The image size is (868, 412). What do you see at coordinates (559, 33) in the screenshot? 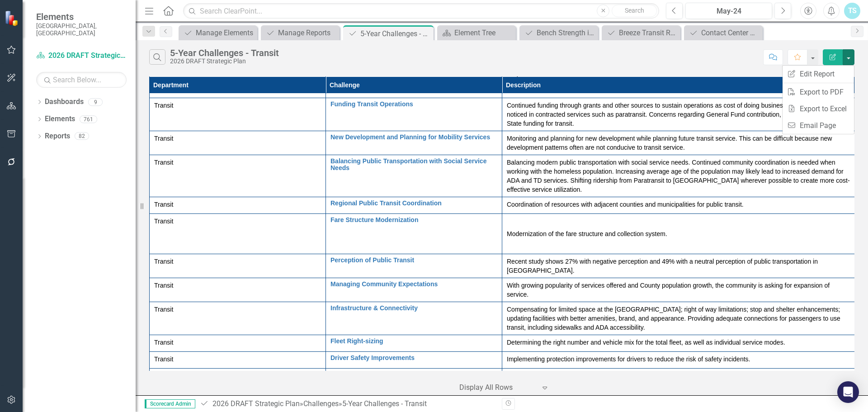
I see `a: Bench Strength in Digital Media` at bounding box center [559, 33].